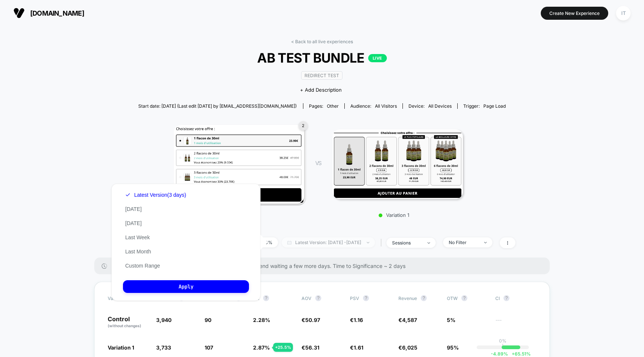 This screenshot has height=357, width=644. What do you see at coordinates (464, 242) in the screenshot?
I see `div: No Filter` at bounding box center [464, 242].